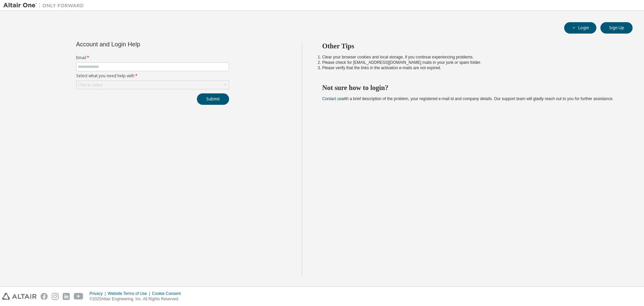 The image size is (644, 306). Describe the element at coordinates (471, 68) in the screenshot. I see `li: Please verify that the links in the activation e-mails are not expired.` at that location.